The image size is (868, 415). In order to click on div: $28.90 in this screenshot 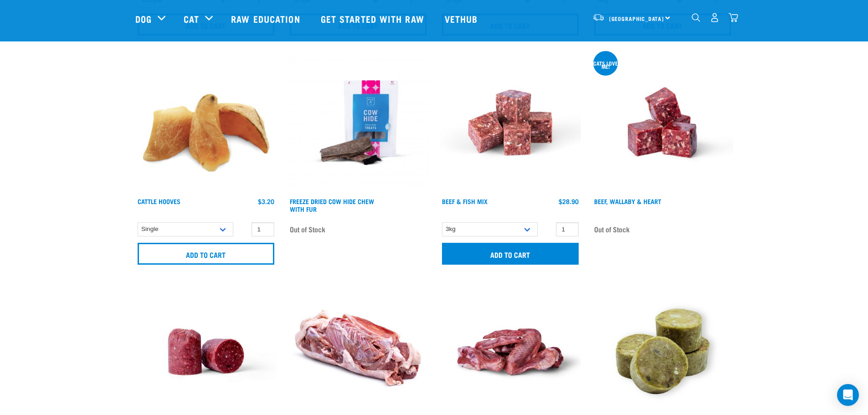, I will do `click(569, 201)`.